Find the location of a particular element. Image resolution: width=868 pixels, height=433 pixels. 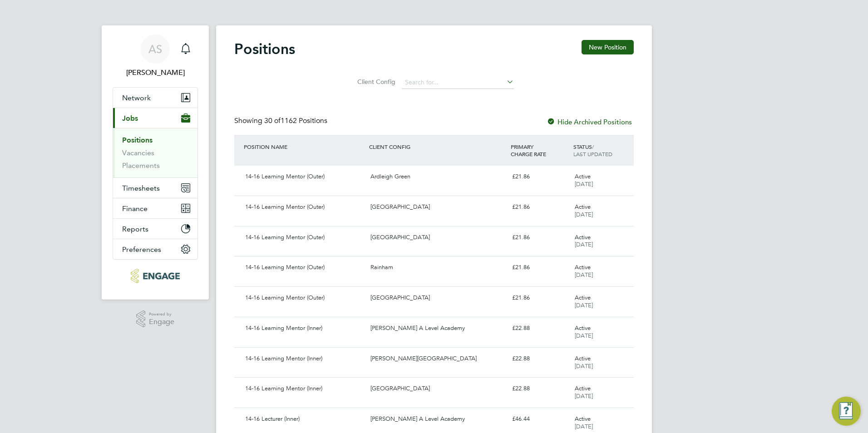

div: Rainham is located at coordinates (437, 268).